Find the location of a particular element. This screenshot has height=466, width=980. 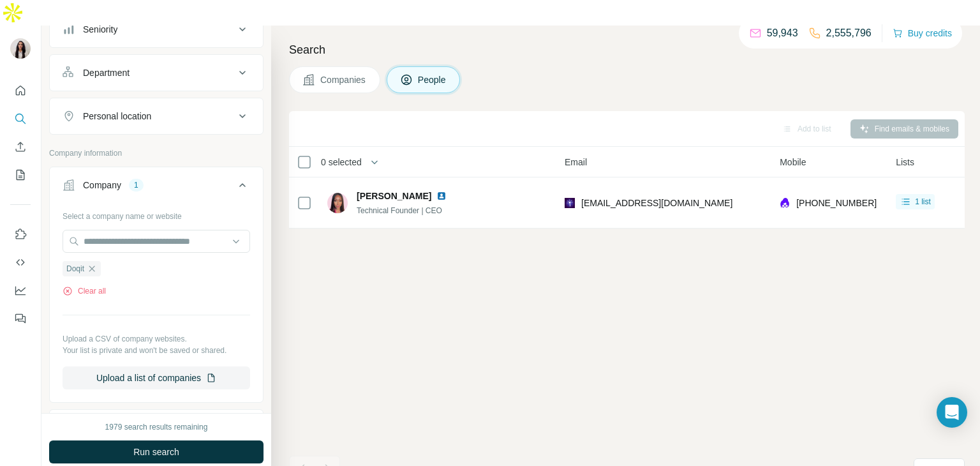

div: Personal location is located at coordinates (117, 116).